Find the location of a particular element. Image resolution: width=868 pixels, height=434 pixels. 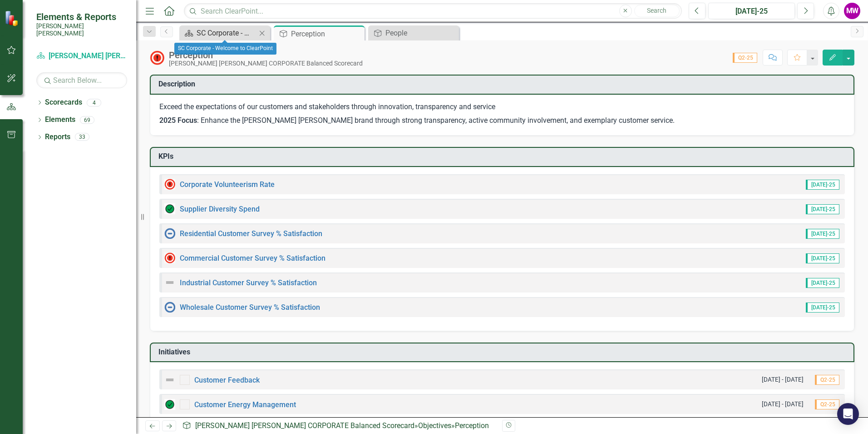

button: MW is located at coordinates (853, 11).